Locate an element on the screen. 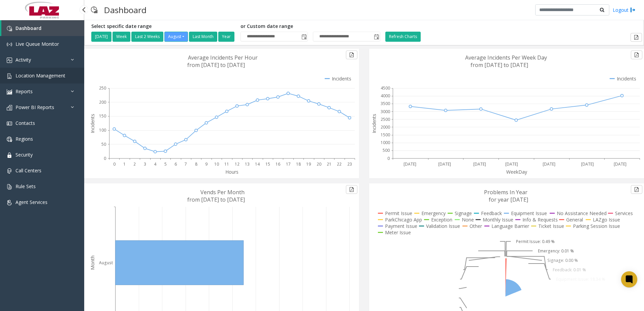  text: 4500 is located at coordinates (385, 88).